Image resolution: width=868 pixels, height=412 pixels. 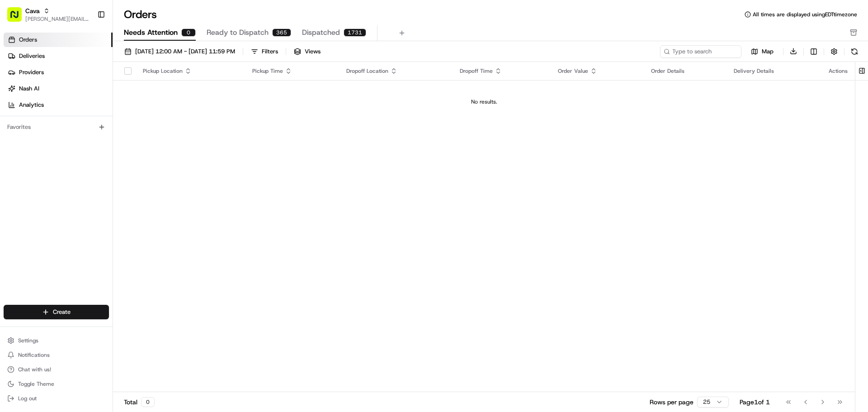 What do you see at coordinates (139, 402) in the screenshot?
I see `div: Total` at bounding box center [139, 402].